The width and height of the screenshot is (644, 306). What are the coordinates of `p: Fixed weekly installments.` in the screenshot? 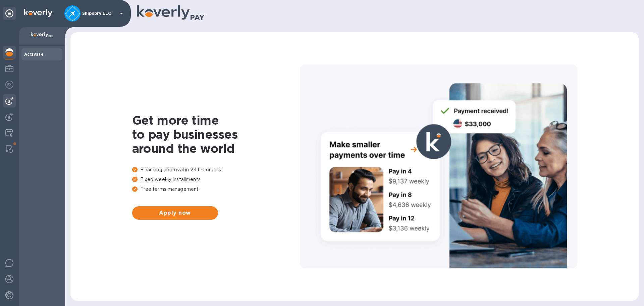 It's located at (216, 180).